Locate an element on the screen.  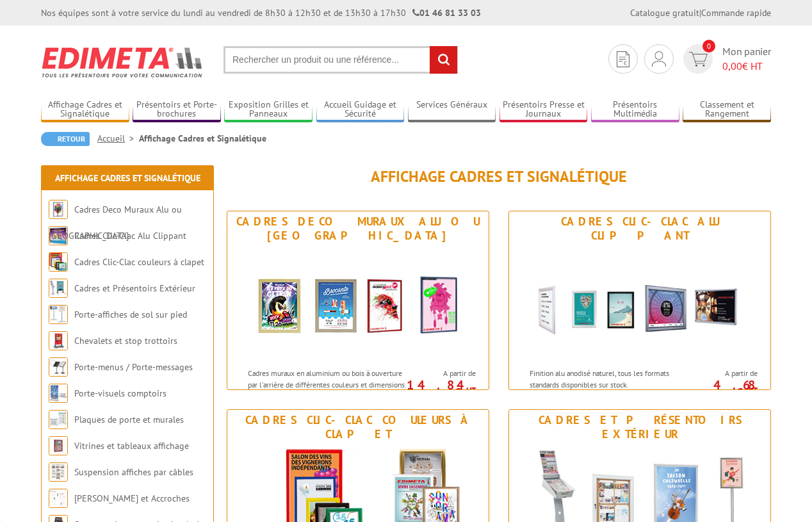
span: Mon panier is located at coordinates (747, 59).